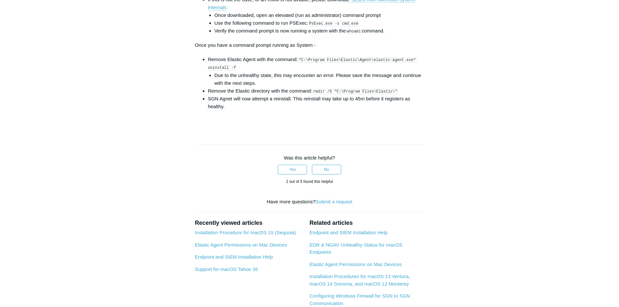  I want to click on code: "C:\Program Files\Elastic\Agent\elastic-agent.exe" uninstall -f, so click(313, 64).